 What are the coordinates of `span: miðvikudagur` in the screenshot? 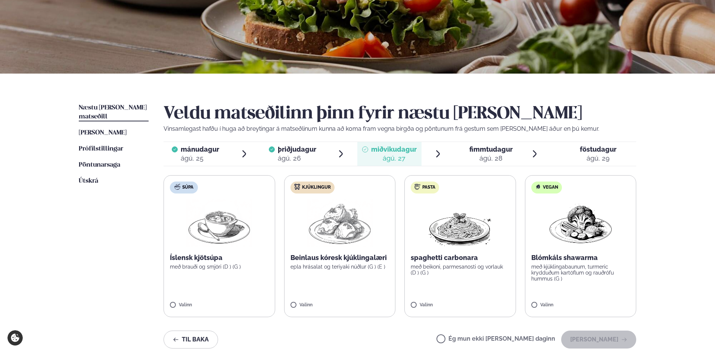 It's located at (394, 149).